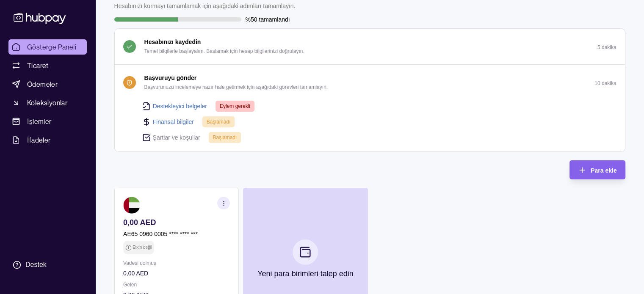  I want to click on font: Destekleyici belgeler, so click(180, 106).